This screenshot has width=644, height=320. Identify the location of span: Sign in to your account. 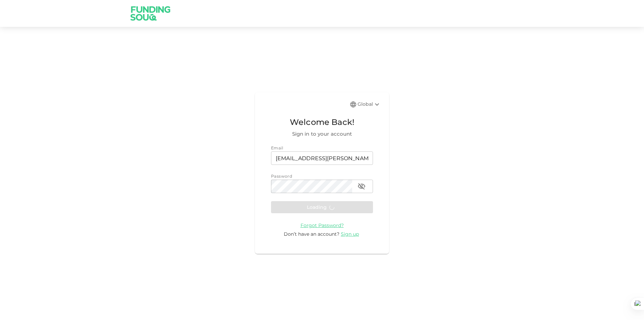
(322, 134).